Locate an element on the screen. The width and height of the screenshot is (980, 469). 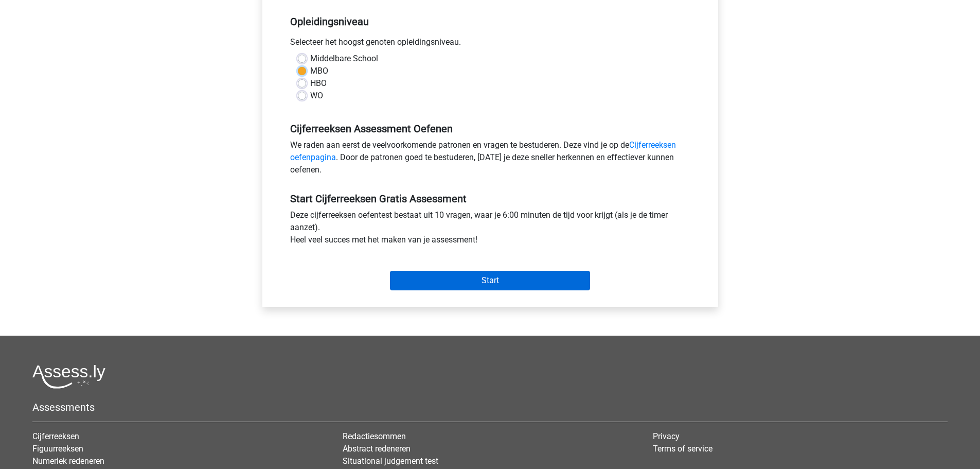
a: Figuurreeksen is located at coordinates (58, 448).